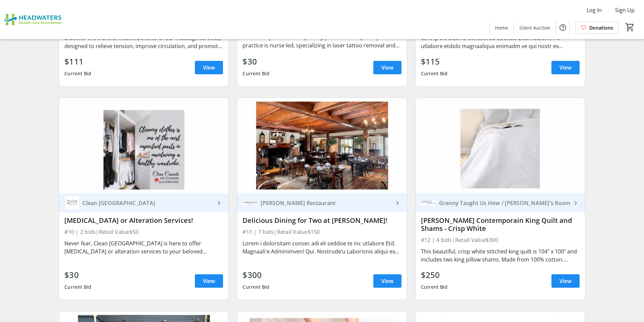  What do you see at coordinates (250, 202) in the screenshot?
I see `img: Mrs. Mitchell's Restaurant` at bounding box center [250, 202].